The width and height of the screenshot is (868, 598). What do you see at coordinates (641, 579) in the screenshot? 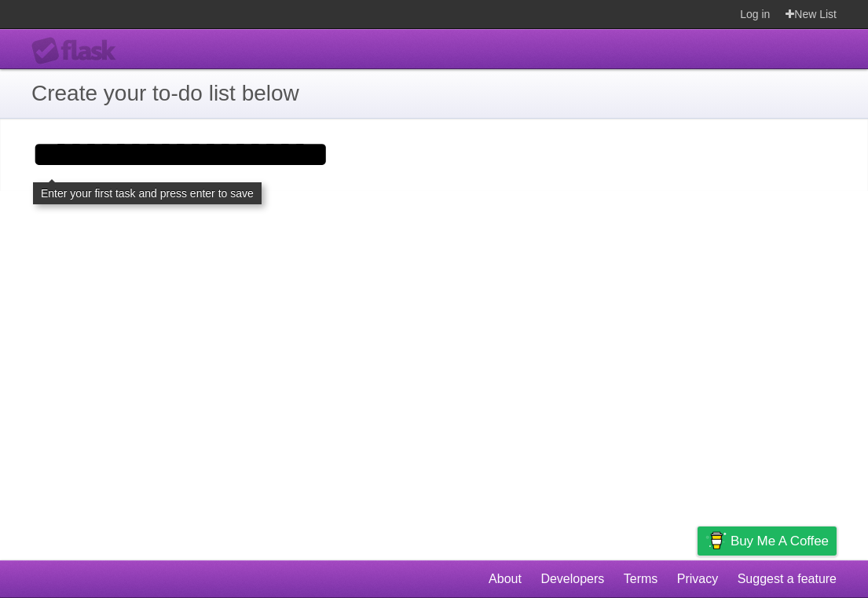
I see `a: Terms` at bounding box center [641, 579].